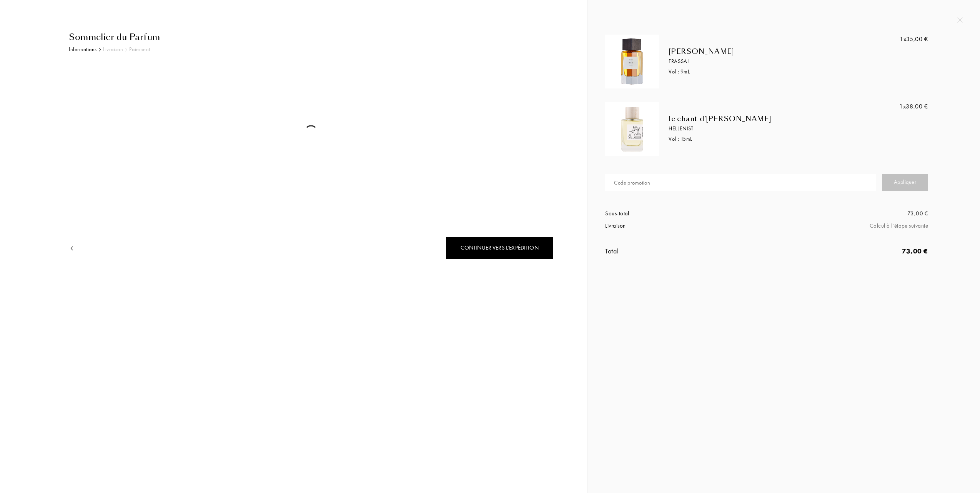 The width and height of the screenshot is (980, 493). I want to click on img: arr_black.svg, so click(100, 49).